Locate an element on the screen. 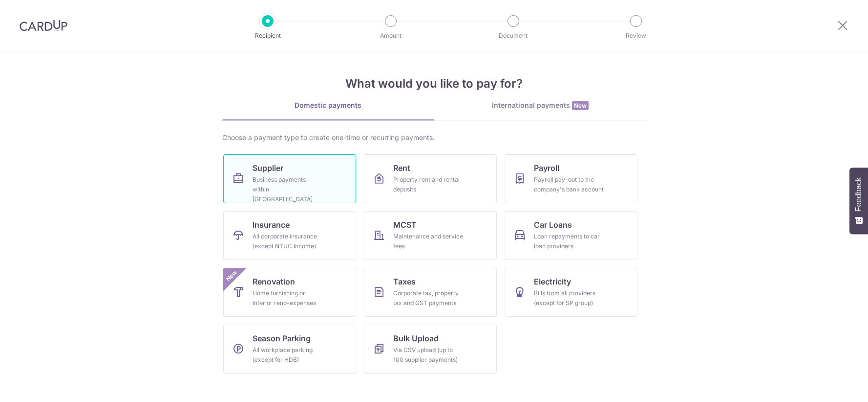 Image resolution: width=868 pixels, height=402 pixels. a: PayrollPayroll pay-out to the company's bank account is located at coordinates (571, 179).